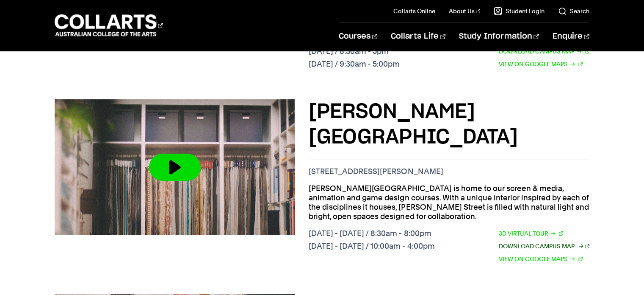 This screenshot has width=644, height=295. I want to click on a: Study Information, so click(499, 36).